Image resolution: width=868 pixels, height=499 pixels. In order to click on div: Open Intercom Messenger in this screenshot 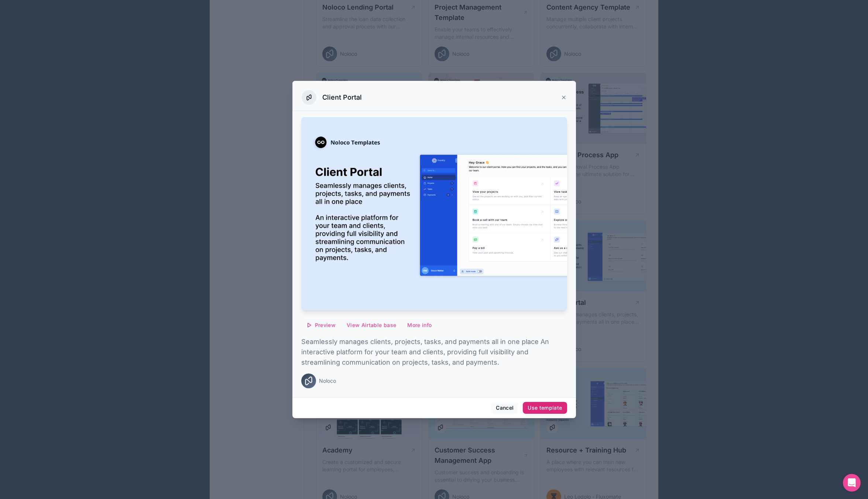, I will do `click(851, 483)`.